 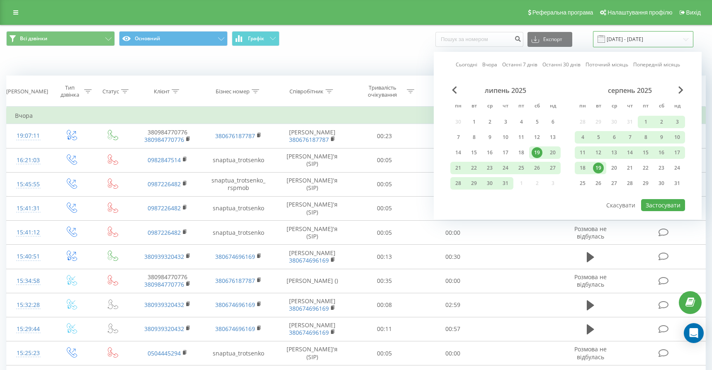 What do you see at coordinates (34, 39) in the screenshot?
I see `span: Всі дзвінки` at bounding box center [34, 39].